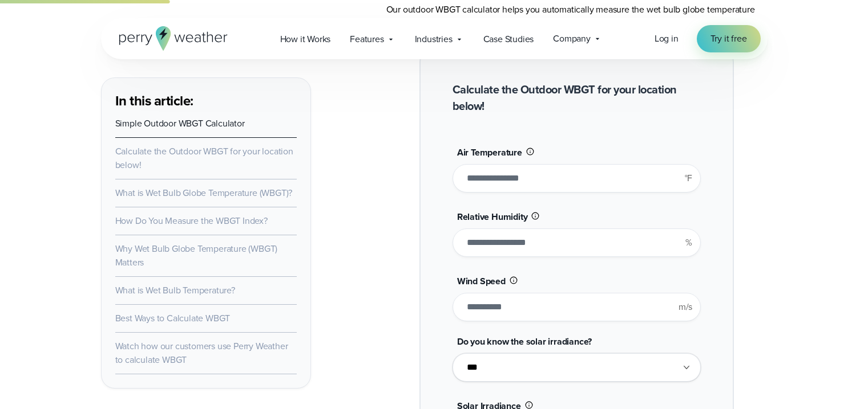 This screenshot has width=868, height=409. Describe the element at coordinates (490, 152) in the screenshot. I see `span: Air Temperature` at that location.